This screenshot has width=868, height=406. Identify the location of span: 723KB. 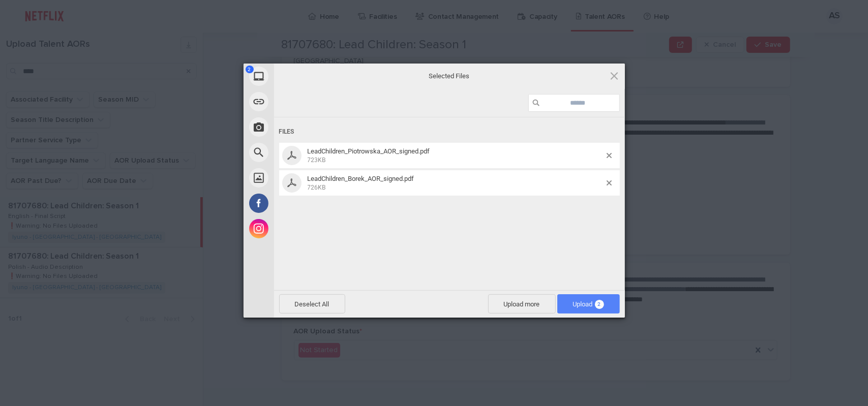
(316, 160).